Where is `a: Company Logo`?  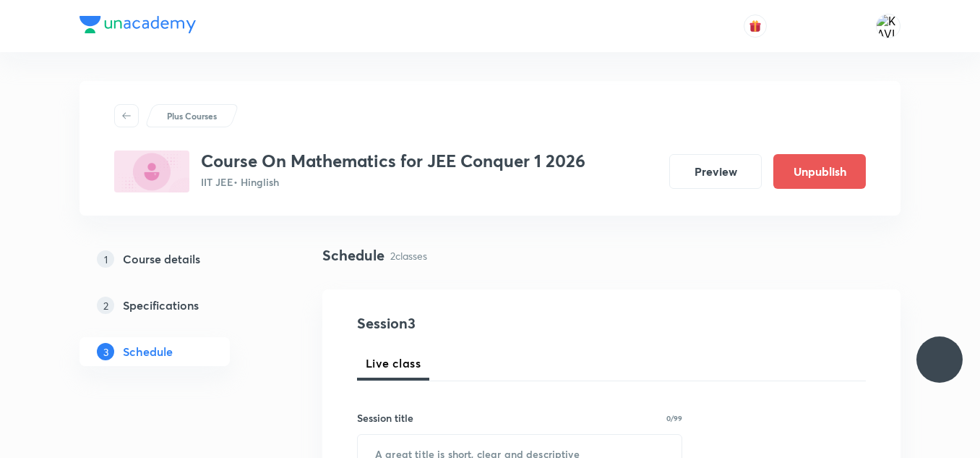 a: Company Logo is located at coordinates (138, 26).